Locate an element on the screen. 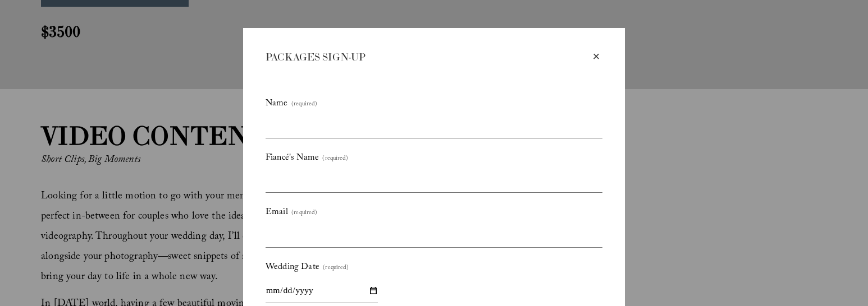  span: Fiancé's Name is located at coordinates (292, 158).